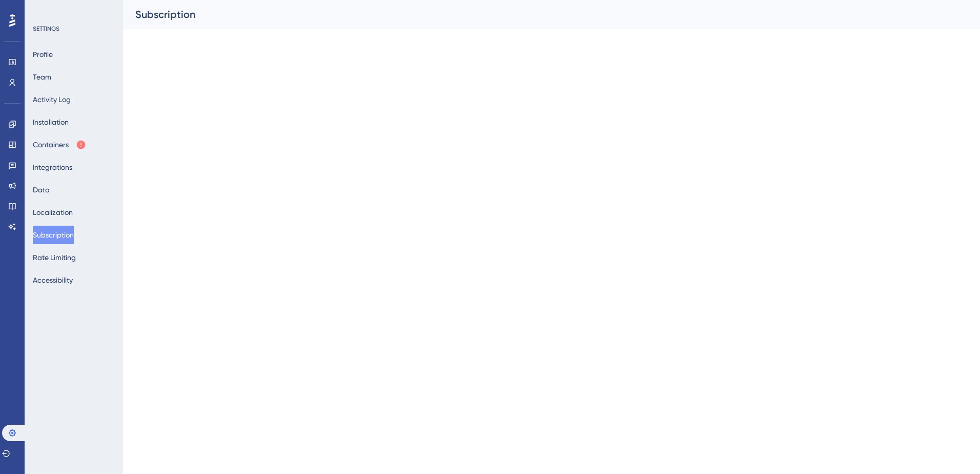  What do you see at coordinates (74, 29) in the screenshot?
I see `div: SETTINGS` at bounding box center [74, 29].